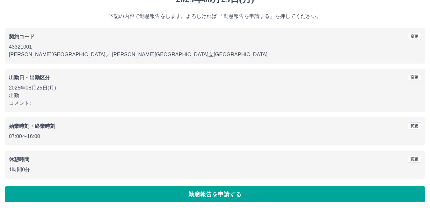 The width and height of the screenshot is (430, 210). I want to click on p: 1時間0分, so click(215, 169).